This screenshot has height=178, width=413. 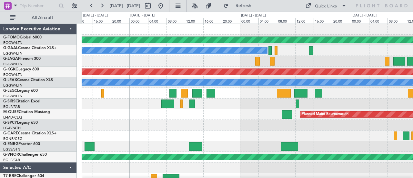 What do you see at coordinates (10, 80) in the screenshot?
I see `span: G-LEAX` at bounding box center [10, 80].